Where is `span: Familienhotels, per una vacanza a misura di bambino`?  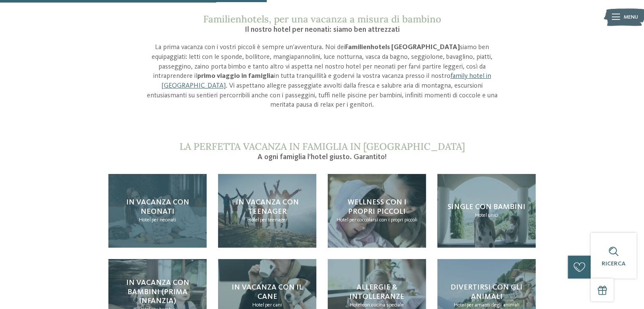
span: Familienhotels, per una vacanza a misura di bambino is located at coordinates (322, 19).